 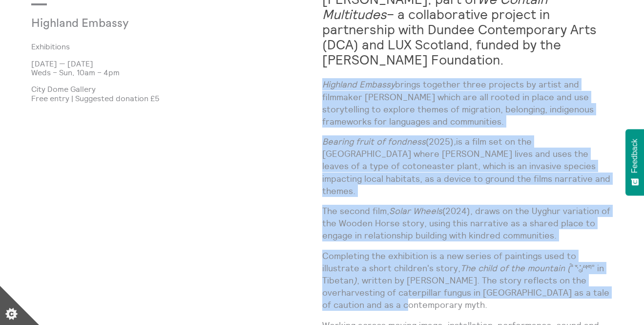 I want to click on em: Solar Wheels, so click(x=415, y=211).